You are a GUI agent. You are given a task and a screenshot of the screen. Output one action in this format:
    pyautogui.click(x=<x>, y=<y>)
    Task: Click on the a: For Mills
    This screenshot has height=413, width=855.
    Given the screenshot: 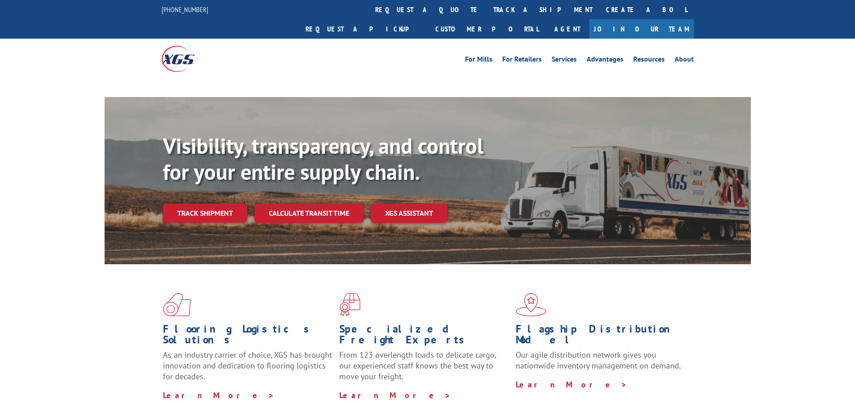 What is the action you would take?
    pyautogui.click(x=479, y=61)
    